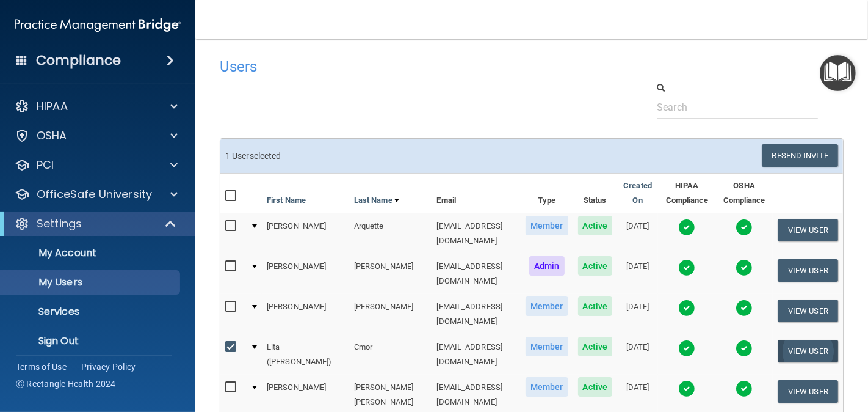  What do you see at coordinates (390, 233) in the screenshot?
I see `td: Arquette` at bounding box center [390, 233].